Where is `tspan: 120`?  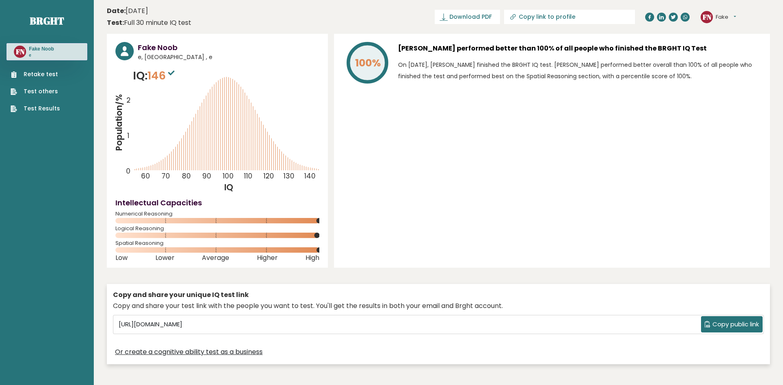
tspan: 120 is located at coordinates (269, 177).